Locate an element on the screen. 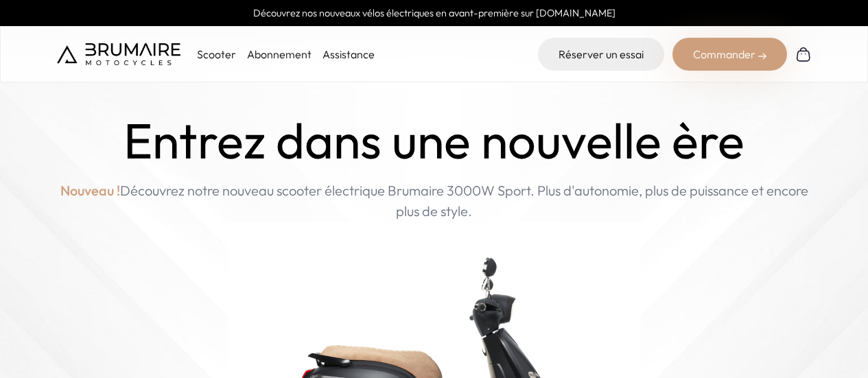 This screenshot has width=868, height=378. img: Panier is located at coordinates (804, 54).